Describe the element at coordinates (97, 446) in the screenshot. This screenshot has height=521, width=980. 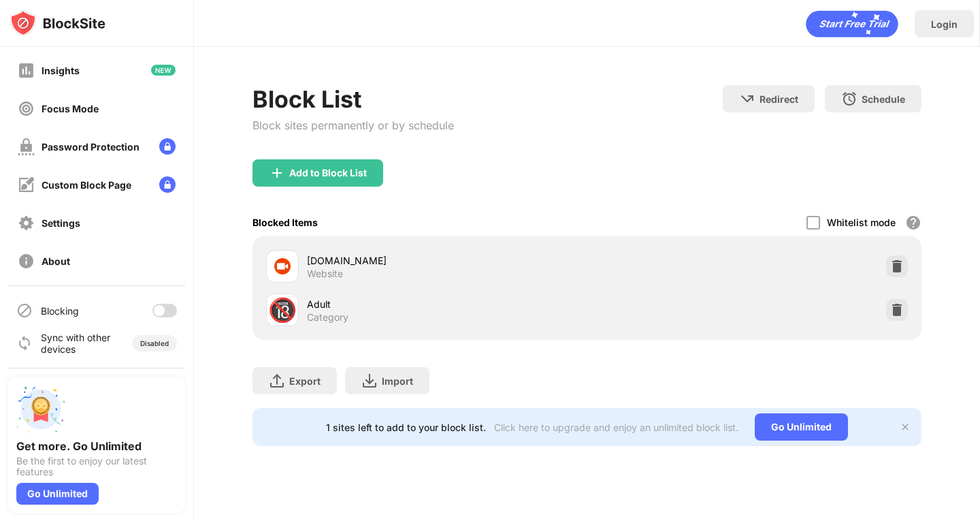
I see `div: Get more. Go Unlimited` at that location.